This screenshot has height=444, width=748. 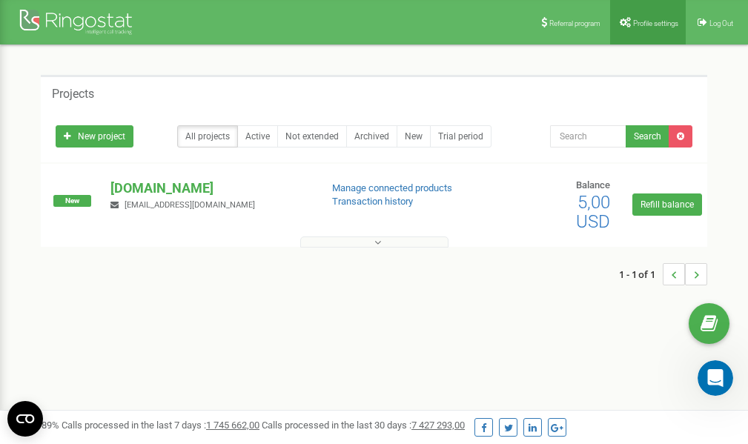 What do you see at coordinates (72, 201) in the screenshot?
I see `span: New` at bounding box center [72, 201].